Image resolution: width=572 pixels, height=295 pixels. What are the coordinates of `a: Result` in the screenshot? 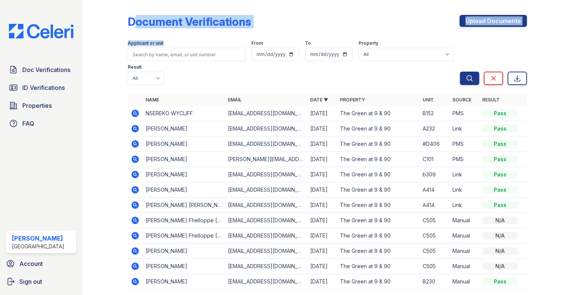 It's located at (491, 99).